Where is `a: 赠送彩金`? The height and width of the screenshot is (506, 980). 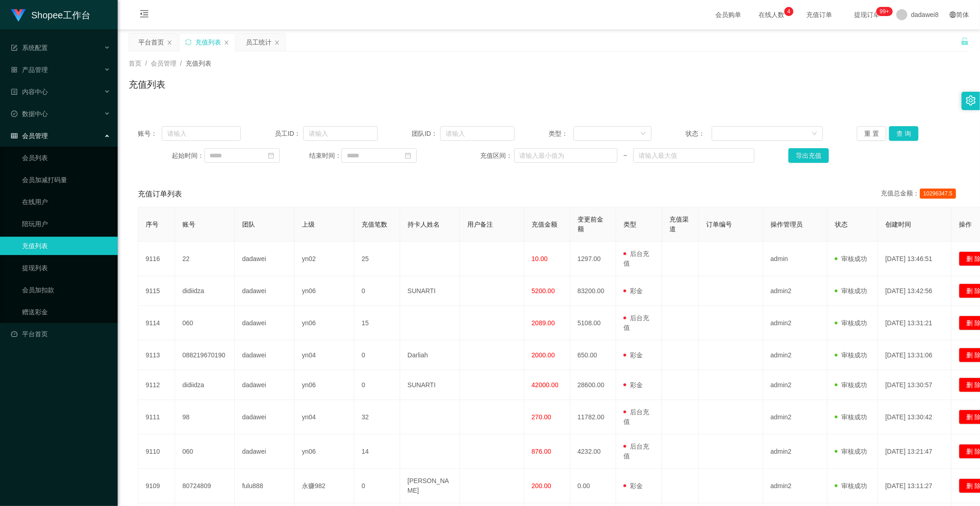
a: 赠送彩金 is located at coordinates (66, 313).